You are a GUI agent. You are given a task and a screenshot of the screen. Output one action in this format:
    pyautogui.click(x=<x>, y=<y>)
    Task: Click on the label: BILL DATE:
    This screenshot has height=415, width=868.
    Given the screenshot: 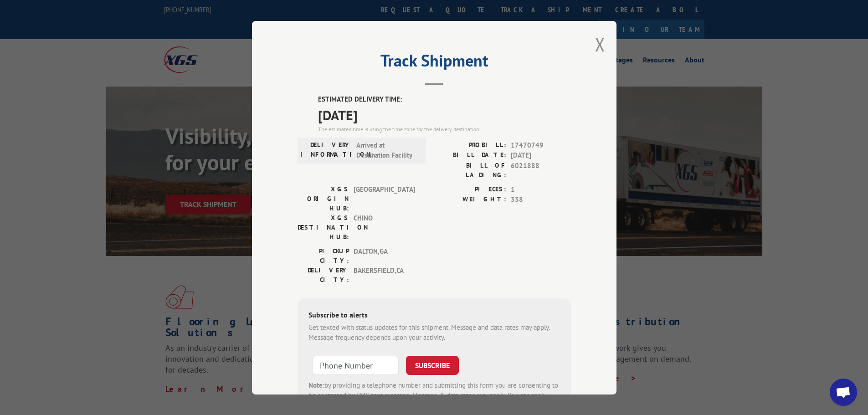 What is the action you would take?
    pyautogui.click(x=470, y=155)
    